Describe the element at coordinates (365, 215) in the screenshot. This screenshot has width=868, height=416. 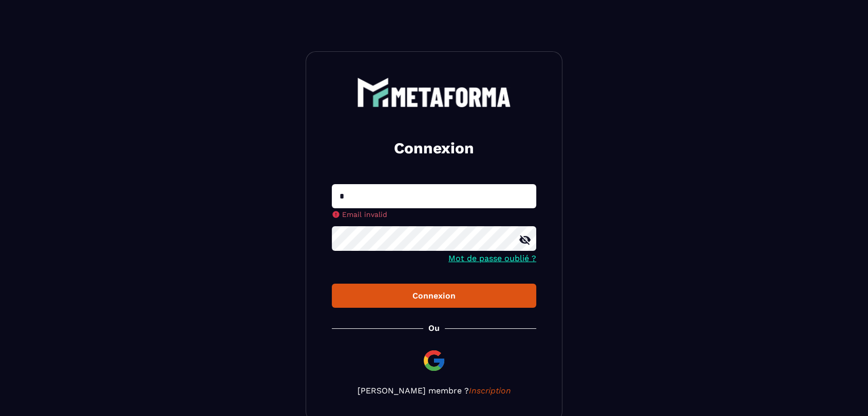
I see `span: Email invalid` at that location.